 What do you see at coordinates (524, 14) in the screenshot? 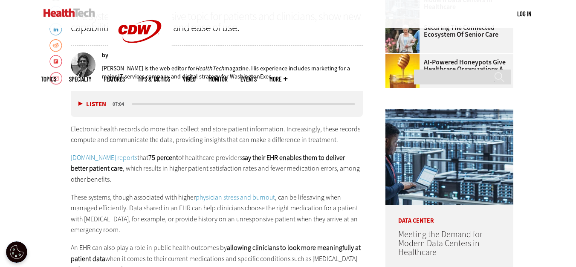
I see `div: User menu` at bounding box center [524, 14].